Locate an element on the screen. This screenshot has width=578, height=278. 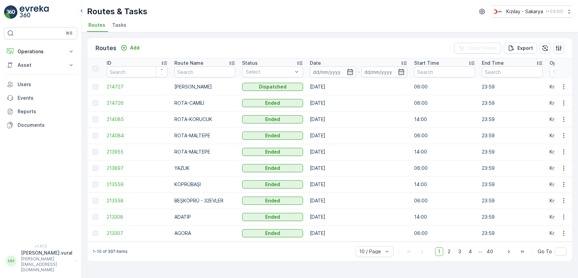
a: 213955 is located at coordinates (137, 152).